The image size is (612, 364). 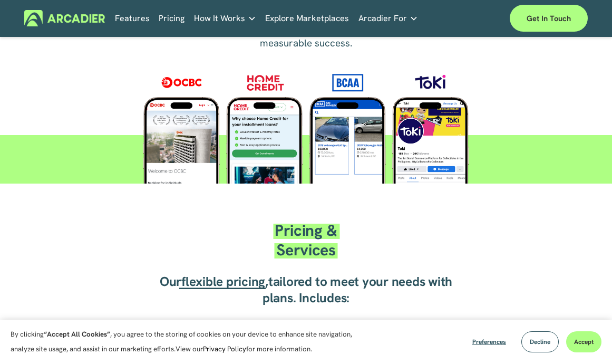 What do you see at coordinates (77, 333) in the screenshot?
I see `strong: “Accept All Cookies”` at bounding box center [77, 333].